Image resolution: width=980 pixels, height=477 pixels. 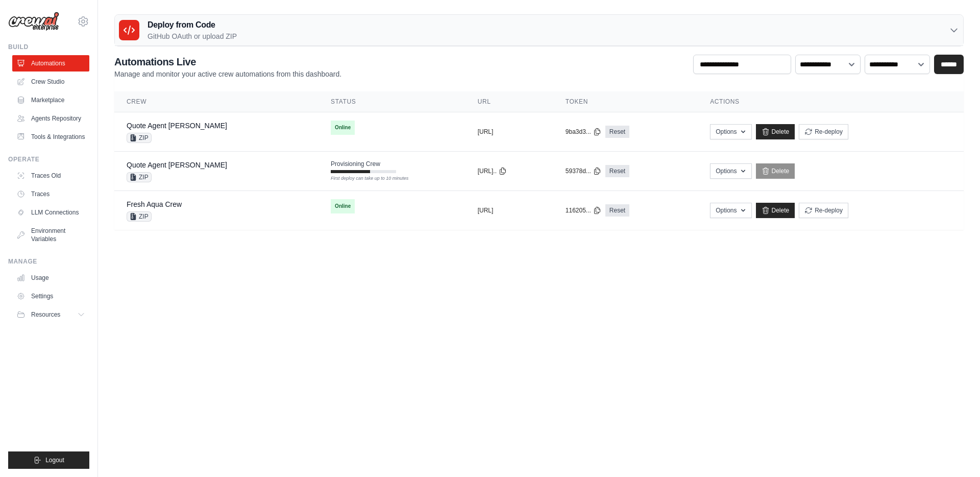 I want to click on th: Actions, so click(x=831, y=102).